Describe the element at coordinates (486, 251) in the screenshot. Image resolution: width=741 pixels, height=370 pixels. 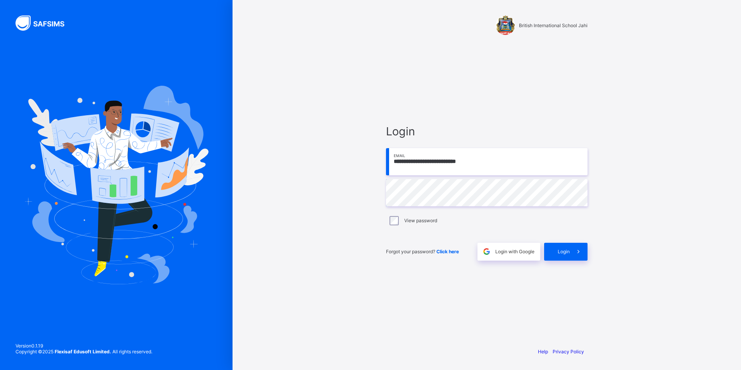
I see `img: google.396cfc9801f0270233282035f929180a.svg` at that location.